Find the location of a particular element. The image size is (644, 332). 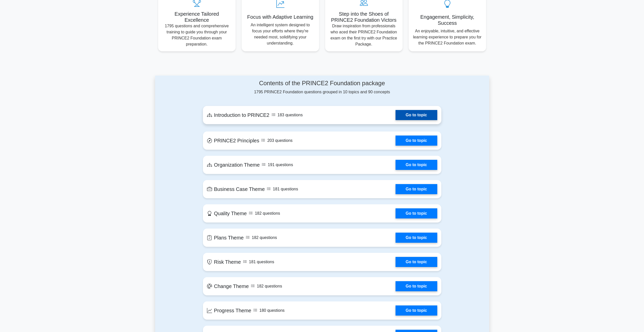

h5: Engagement, Simplicity, Success is located at coordinates (448, 20).